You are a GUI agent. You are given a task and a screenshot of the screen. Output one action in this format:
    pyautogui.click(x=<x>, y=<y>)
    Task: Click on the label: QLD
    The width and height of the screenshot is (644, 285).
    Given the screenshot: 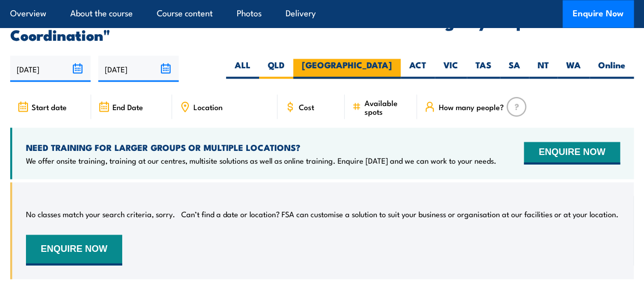 What is the action you would take?
    pyautogui.click(x=276, y=68)
    